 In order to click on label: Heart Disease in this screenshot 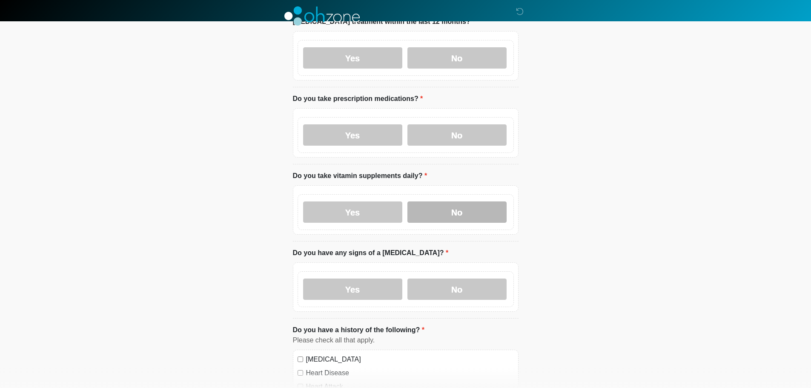, I will do `click(410, 373)`.